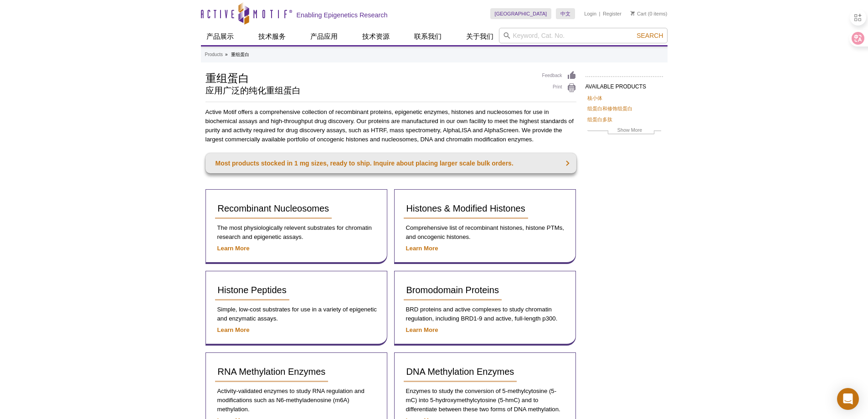  I want to click on span: DNA Methylation Enzymes, so click(460, 371).